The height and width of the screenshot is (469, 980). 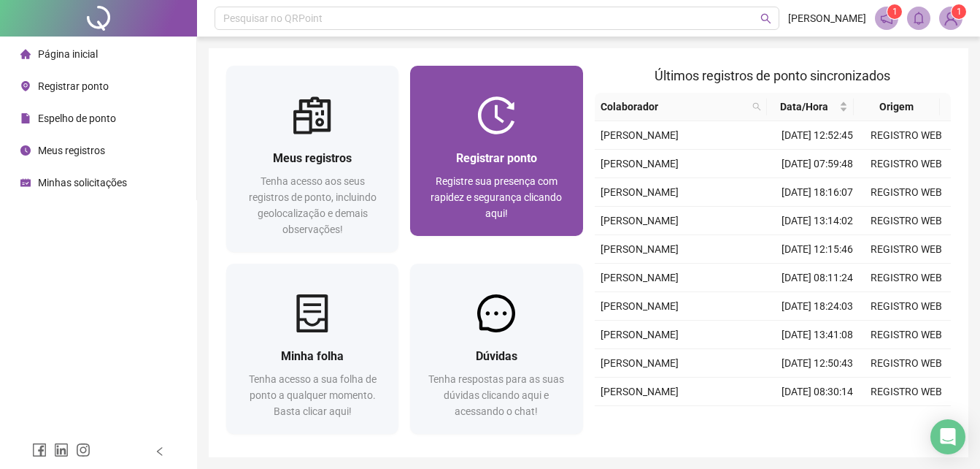 What do you see at coordinates (312, 348) in the screenshot?
I see `a: Minha folhaTenha acesso a sua folha de ponto a qualquer momento. Basta clicar aqui!` at bounding box center [312, 348].